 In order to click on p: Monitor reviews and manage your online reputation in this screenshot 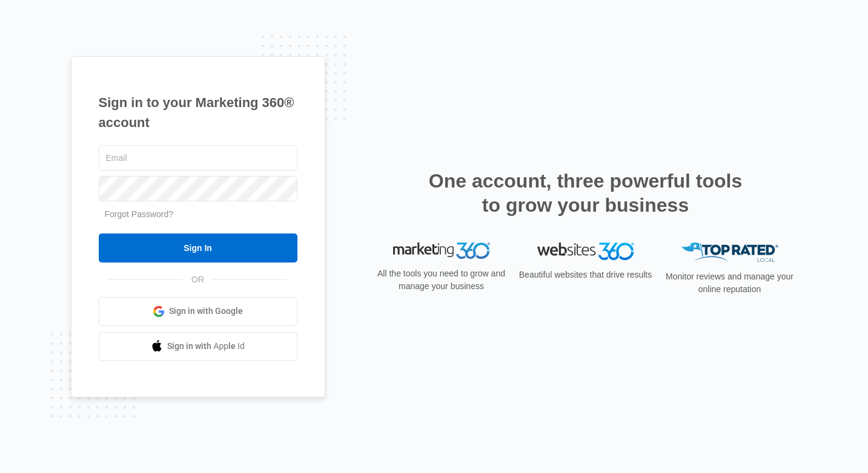, I will do `click(729, 283)`.